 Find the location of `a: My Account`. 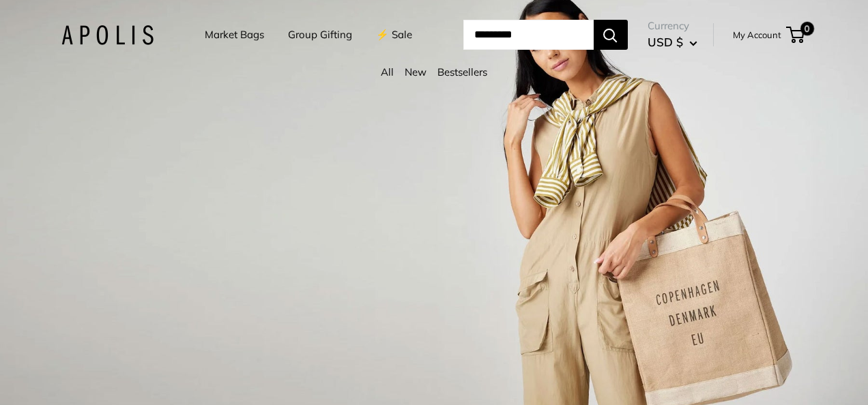

a: My Account is located at coordinates (757, 35).